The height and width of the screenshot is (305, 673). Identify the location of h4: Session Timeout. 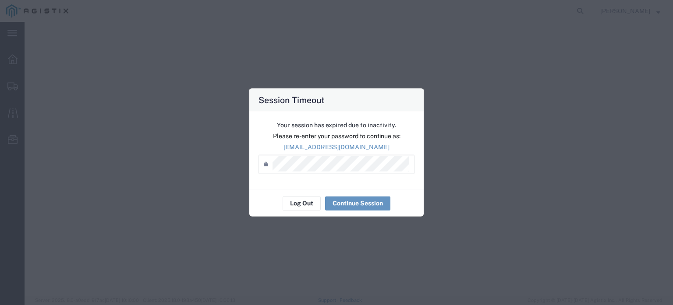
(292, 99).